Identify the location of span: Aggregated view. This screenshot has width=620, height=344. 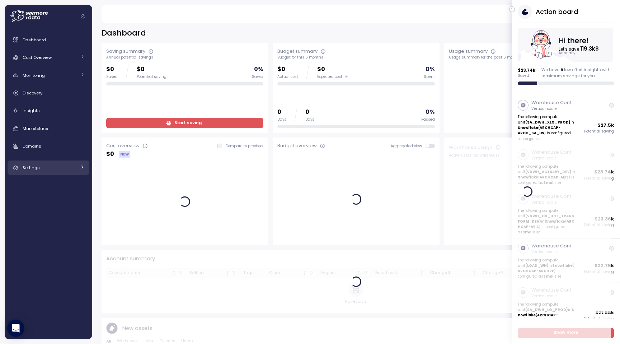
(408, 146).